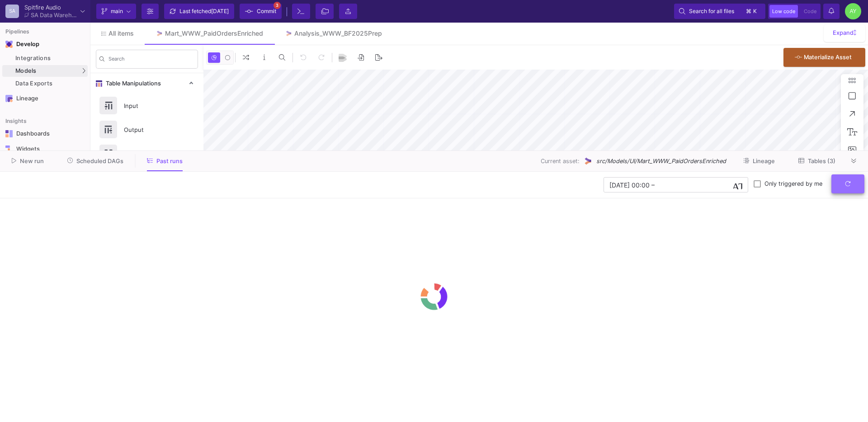  Describe the element at coordinates (150, 154) in the screenshot. I see `div: Union` at that location.